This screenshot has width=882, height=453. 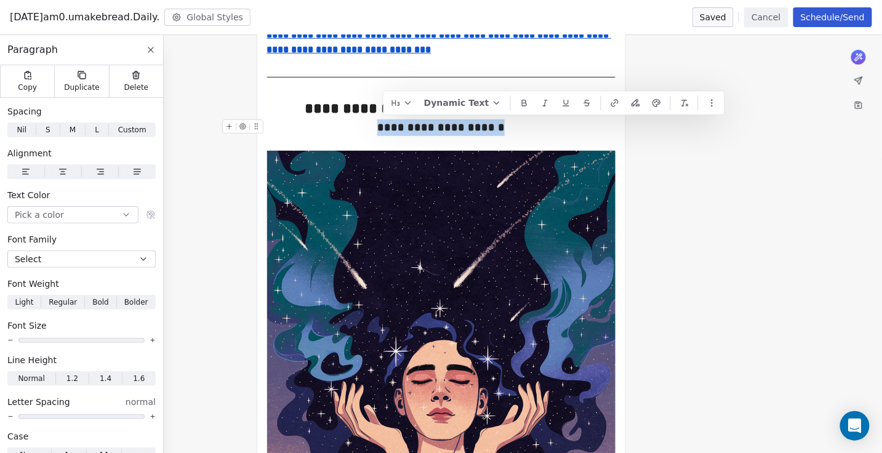 What do you see at coordinates (132, 130) in the screenshot?
I see `span: Custom` at bounding box center [132, 130].